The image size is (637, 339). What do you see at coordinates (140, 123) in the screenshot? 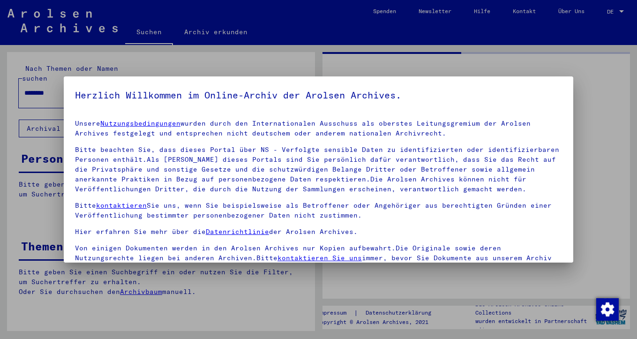
I see `a: Nutzungsbedingungen` at bounding box center [140, 123].